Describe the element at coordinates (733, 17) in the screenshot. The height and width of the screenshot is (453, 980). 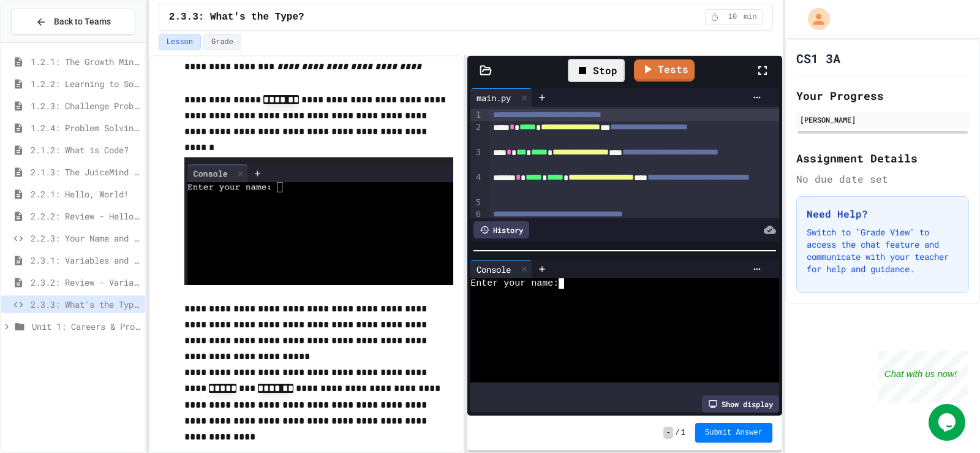
I see `span: 10` at that location.